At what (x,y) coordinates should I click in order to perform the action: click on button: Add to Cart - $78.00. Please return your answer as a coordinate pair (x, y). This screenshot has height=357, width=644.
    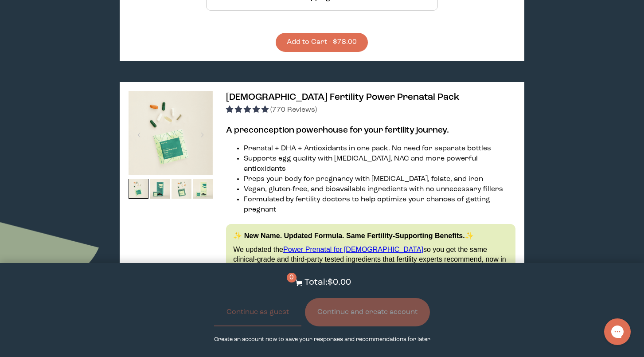
    Looking at the image, I should click on (322, 42).